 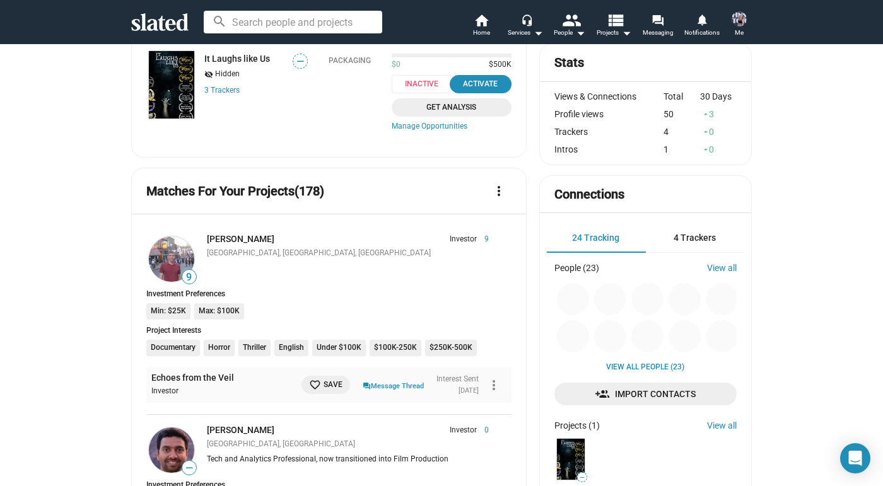 What do you see at coordinates (235, 191) in the screenshot?
I see `mat-card-title: Matches For Your Projects` at bounding box center [235, 191].